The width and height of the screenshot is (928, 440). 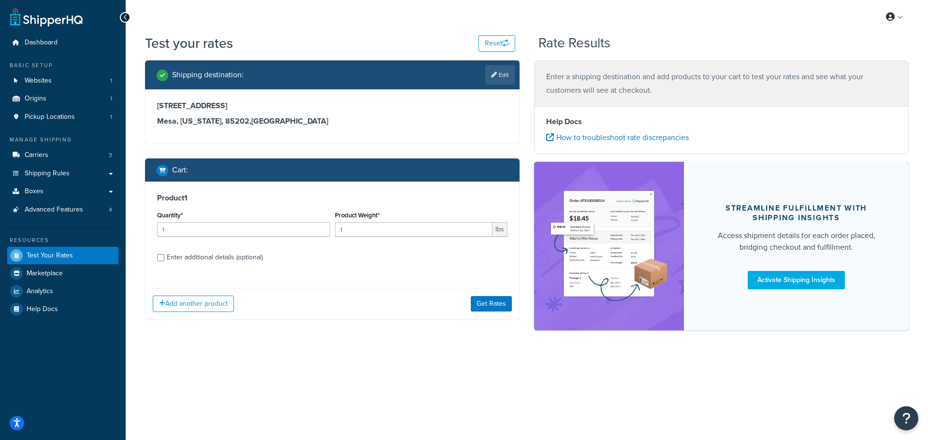 I want to click on span: Help Docs, so click(x=42, y=309).